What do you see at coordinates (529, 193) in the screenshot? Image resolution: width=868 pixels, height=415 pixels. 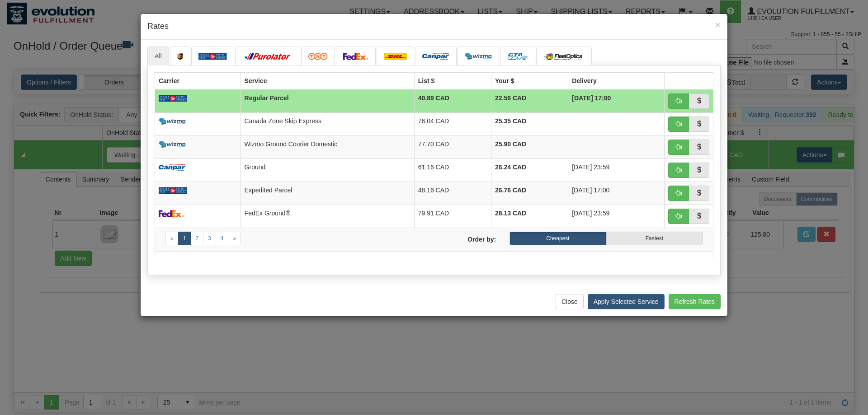 I see `td: 26.76 CAD` at bounding box center [529, 193].